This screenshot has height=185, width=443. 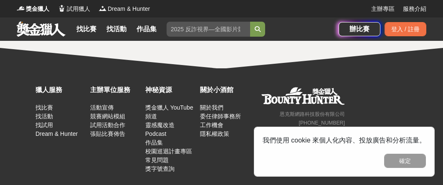 I want to click on div: 關於小酒館, so click(x=225, y=90).